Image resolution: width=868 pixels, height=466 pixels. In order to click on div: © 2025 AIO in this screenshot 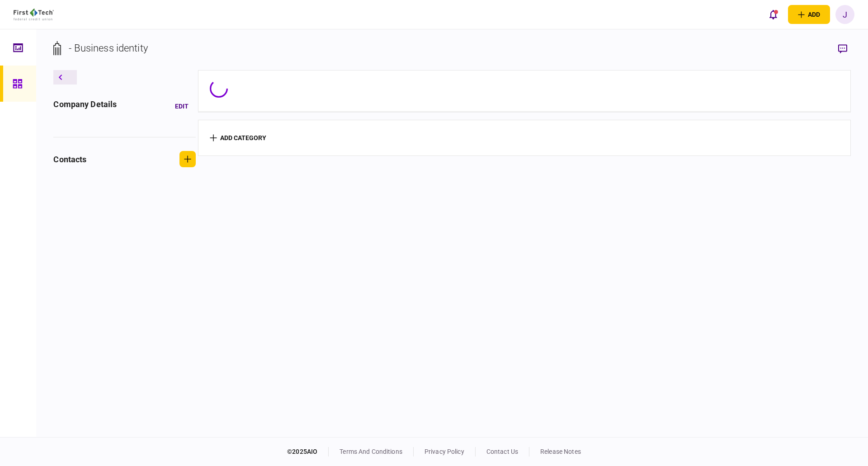, I will do `click(308, 452)`.